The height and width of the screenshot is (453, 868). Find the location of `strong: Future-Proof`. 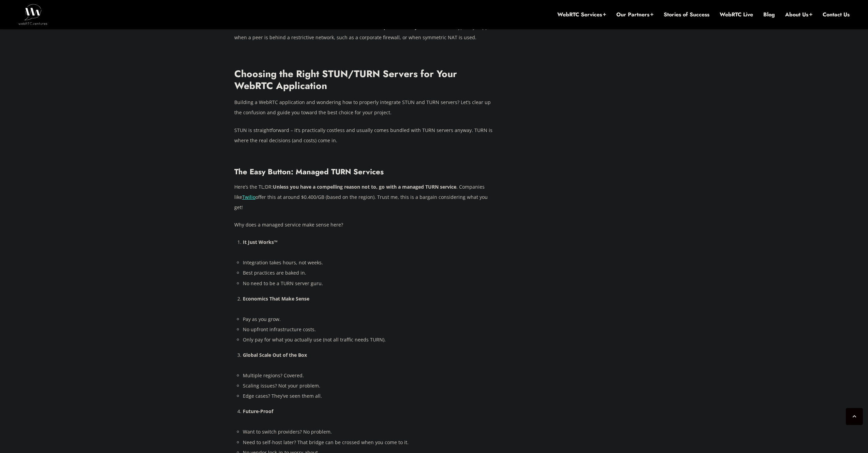

strong: Future-Proof is located at coordinates (257, 410).